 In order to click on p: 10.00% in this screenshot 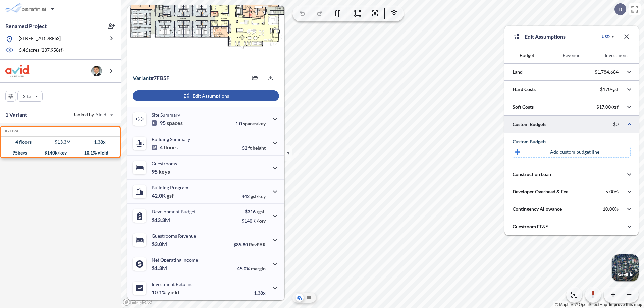, I will do `click(610, 209)`.